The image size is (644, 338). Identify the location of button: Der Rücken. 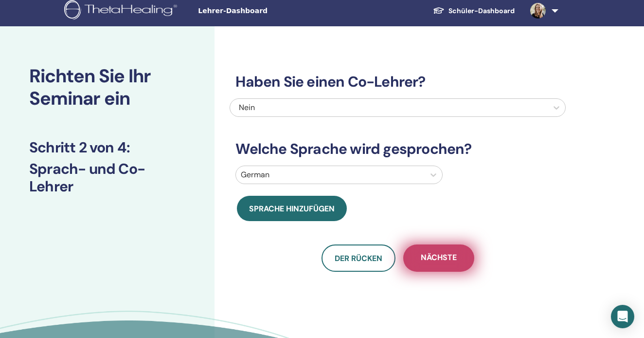
(358, 258).